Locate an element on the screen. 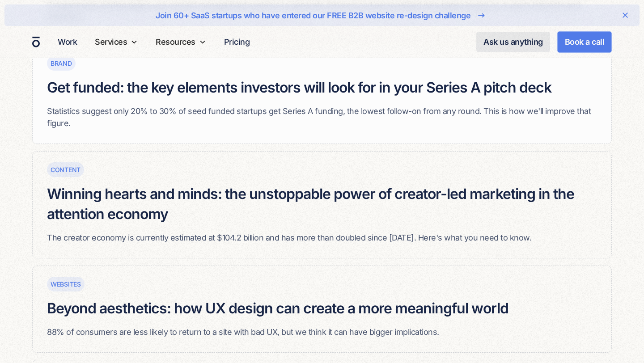 The width and height of the screenshot is (644, 363). a: Join 60+ SaaS startups who have entered our FREE B2B website re-design challenge is located at coordinates (322, 15).